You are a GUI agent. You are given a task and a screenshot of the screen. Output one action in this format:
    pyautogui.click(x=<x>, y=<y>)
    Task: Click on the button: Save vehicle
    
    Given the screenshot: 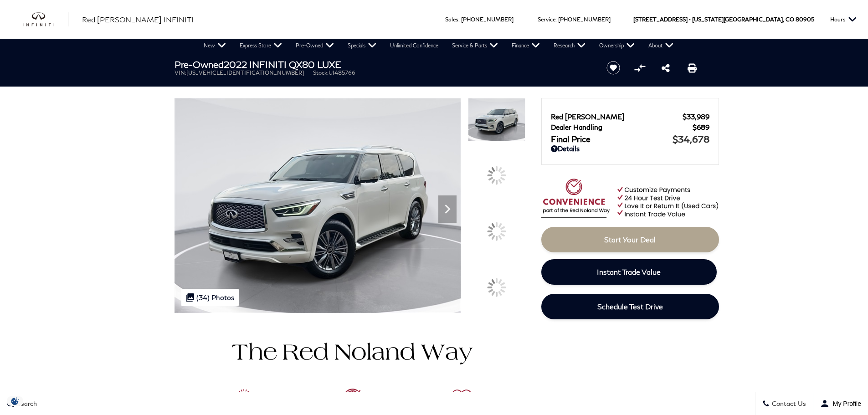 What is the action you would take?
    pyautogui.click(x=613, y=68)
    